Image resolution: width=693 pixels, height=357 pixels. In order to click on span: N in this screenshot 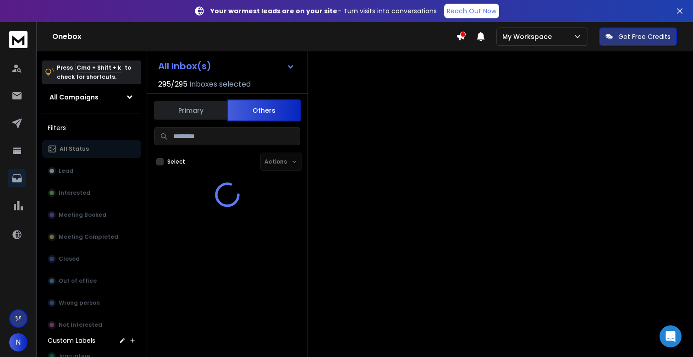, I will do `click(18, 342)`.